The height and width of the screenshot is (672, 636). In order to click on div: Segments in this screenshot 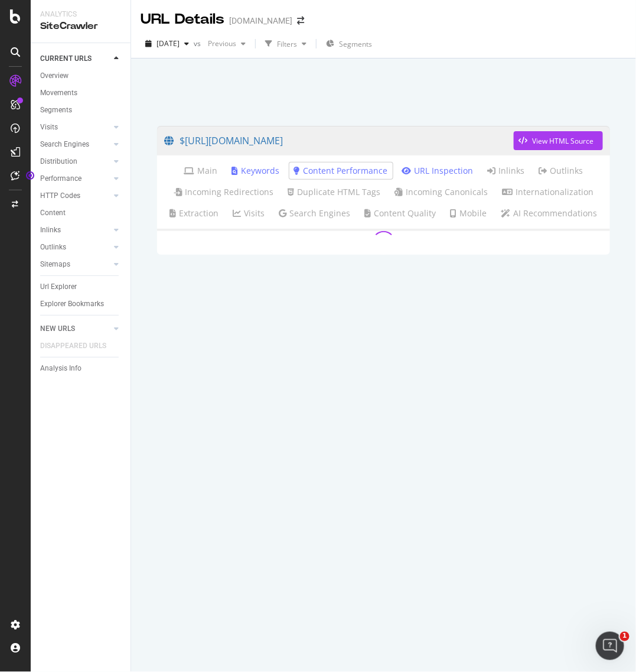, I will do `click(56, 110)`.